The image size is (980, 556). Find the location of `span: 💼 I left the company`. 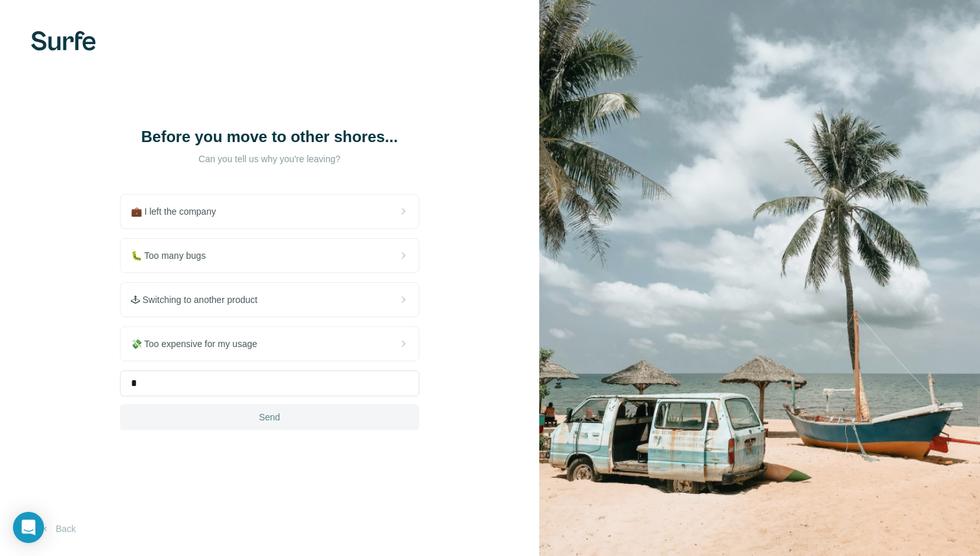

span: 💼 I left the company is located at coordinates (178, 212).